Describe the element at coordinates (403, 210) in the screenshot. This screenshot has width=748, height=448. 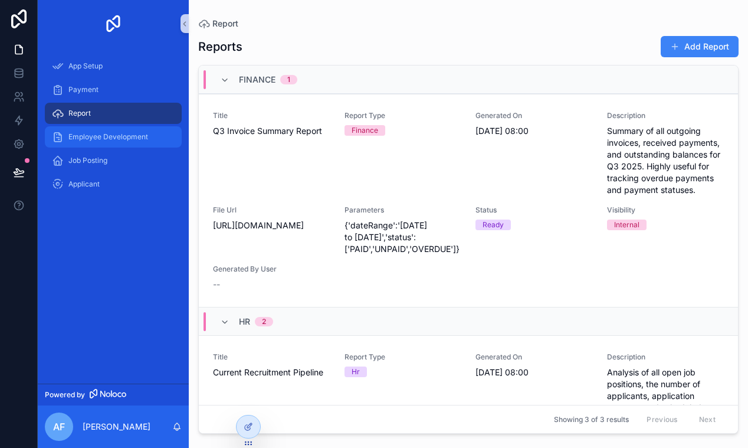
I see `span: Parameters` at that location.